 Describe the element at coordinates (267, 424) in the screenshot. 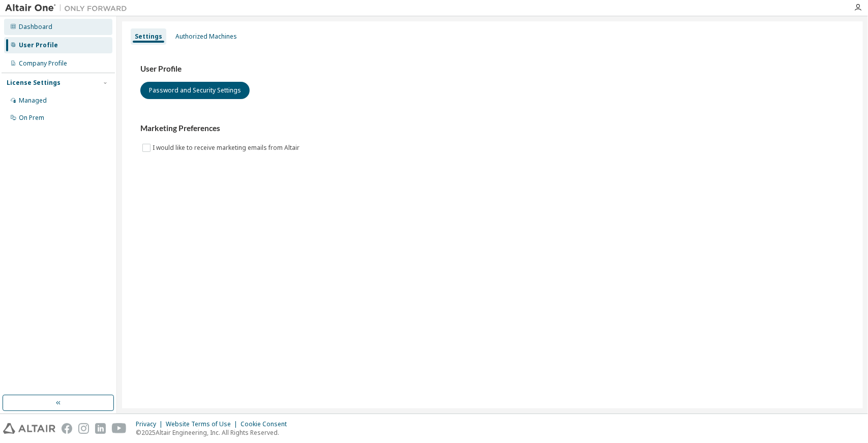

I see `div: Cookie Consent` at that location.